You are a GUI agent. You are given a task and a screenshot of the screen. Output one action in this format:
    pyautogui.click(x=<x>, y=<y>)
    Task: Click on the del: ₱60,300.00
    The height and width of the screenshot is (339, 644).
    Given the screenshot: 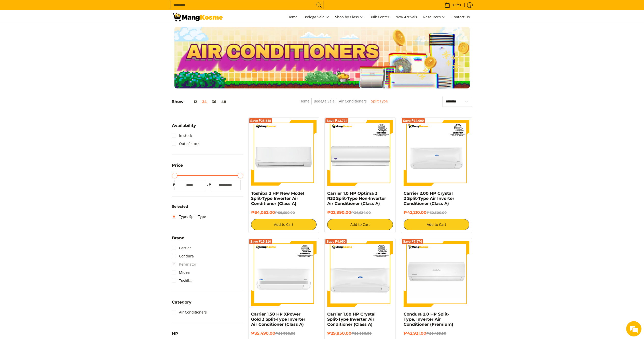 What is the action you would take?
    pyautogui.click(x=437, y=213)
    